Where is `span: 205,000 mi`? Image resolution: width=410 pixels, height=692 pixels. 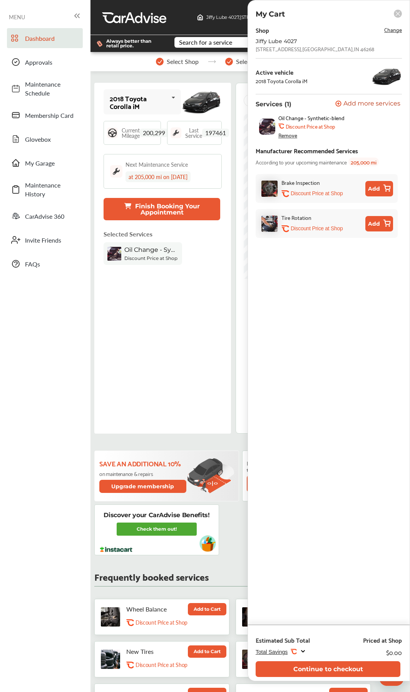 span: 205,000 mi is located at coordinates (364, 162).